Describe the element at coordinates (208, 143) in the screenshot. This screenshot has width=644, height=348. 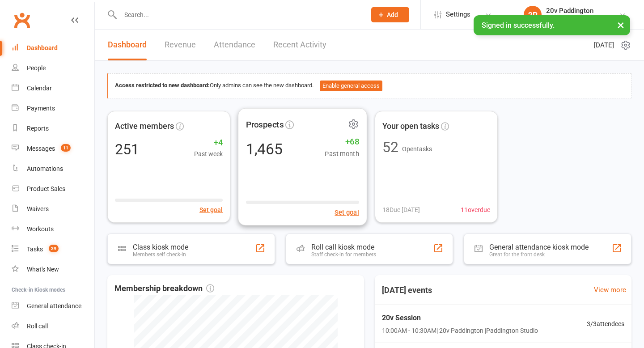
I see `span: +4` at that location.